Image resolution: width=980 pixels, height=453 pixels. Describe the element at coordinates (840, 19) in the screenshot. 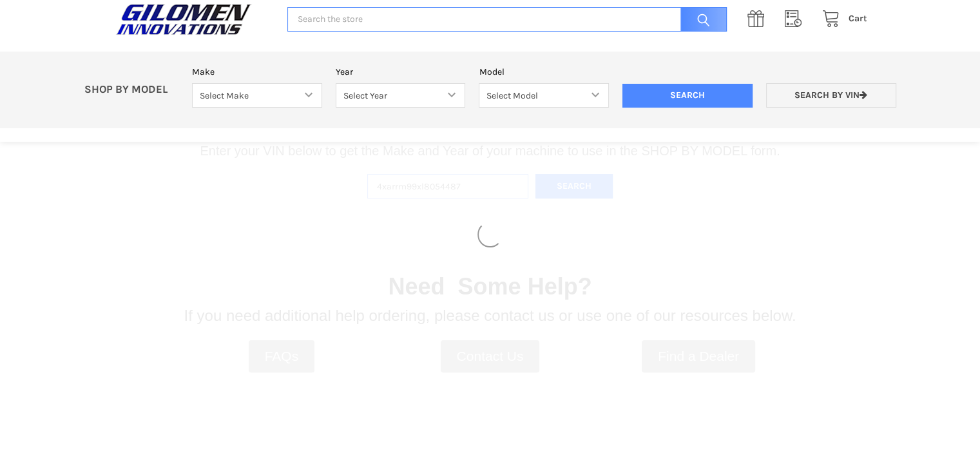

I see `a: Cart` at that location.